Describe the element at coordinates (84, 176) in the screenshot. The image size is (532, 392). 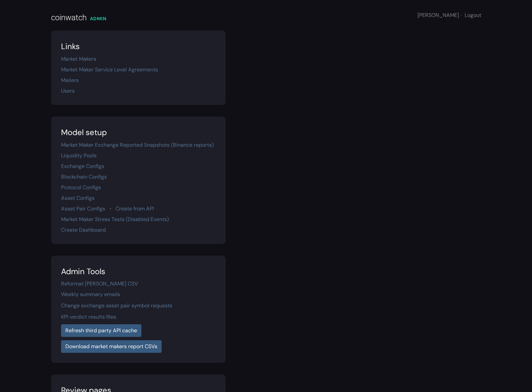
I see `a: Blockchain Configs` at that location.